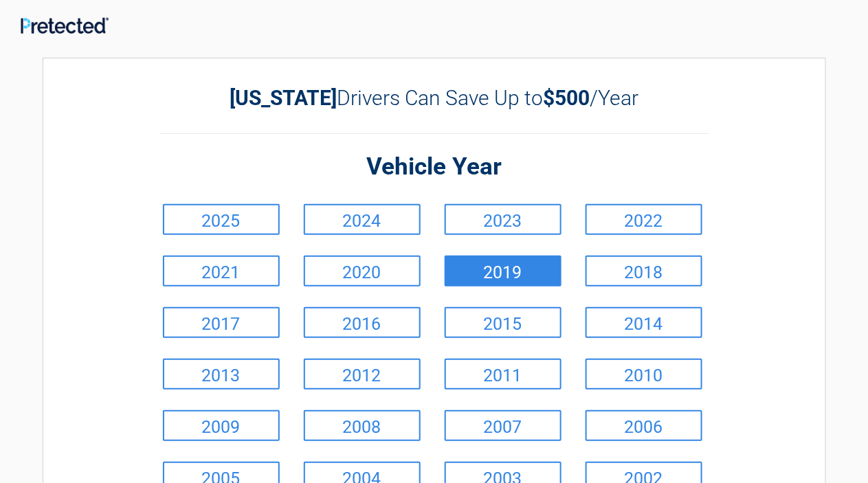 This screenshot has height=483, width=868. What do you see at coordinates (362, 322) in the screenshot?
I see `a: 2016` at bounding box center [362, 322].